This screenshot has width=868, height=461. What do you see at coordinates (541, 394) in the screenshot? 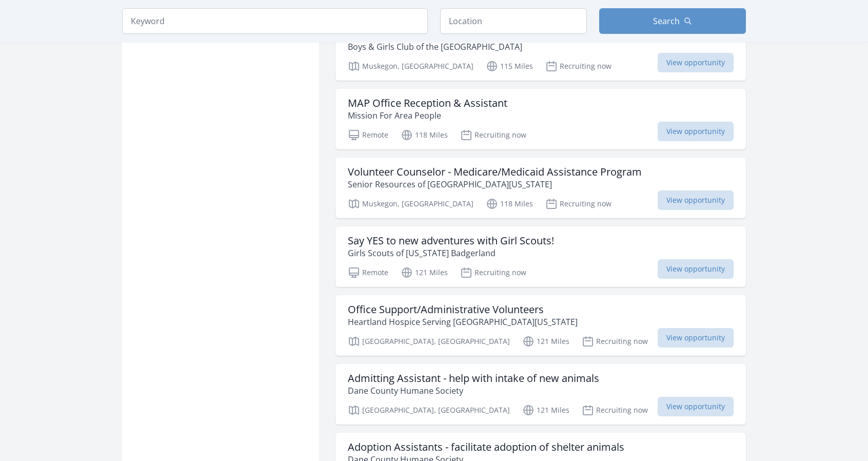
I see `a: Admitting Assistant - help with intake of new animals Dane County Humane Society [GEOGRAPHIC_DATA...` at bounding box center [541, 394].